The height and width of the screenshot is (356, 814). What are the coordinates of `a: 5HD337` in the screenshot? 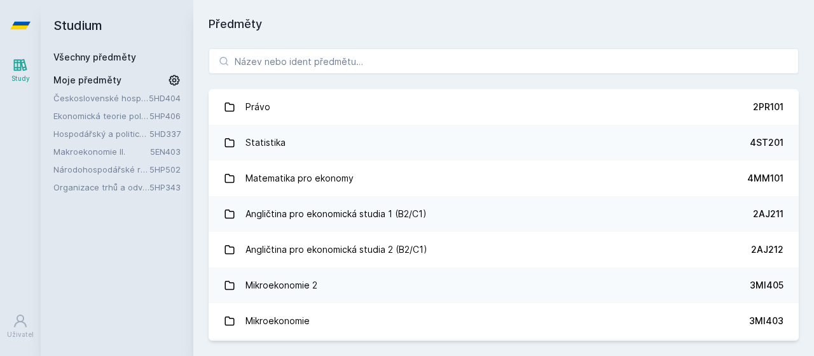 It's located at (165, 134).